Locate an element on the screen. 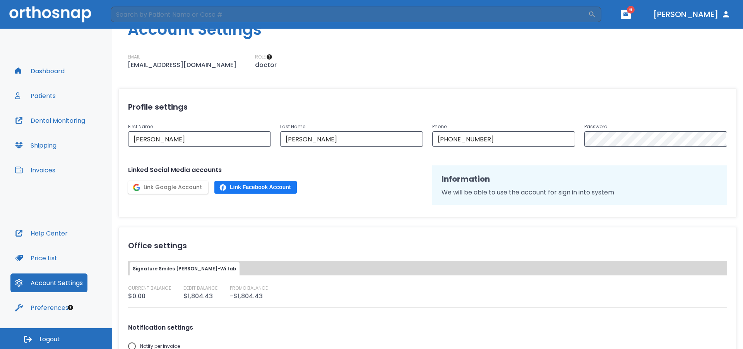 The image size is (743, 349). button: Preferences is located at coordinates (42, 307).